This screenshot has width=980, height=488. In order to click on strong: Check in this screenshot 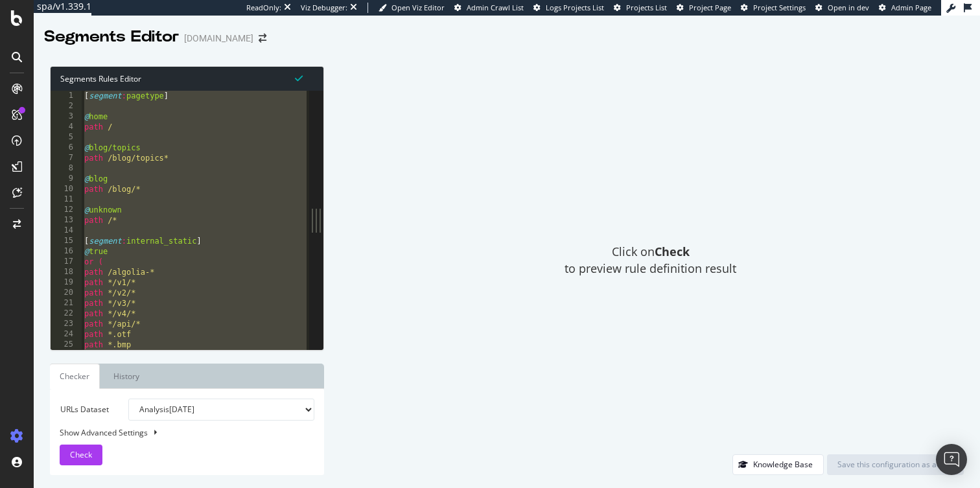, I will do `click(672, 252)`.